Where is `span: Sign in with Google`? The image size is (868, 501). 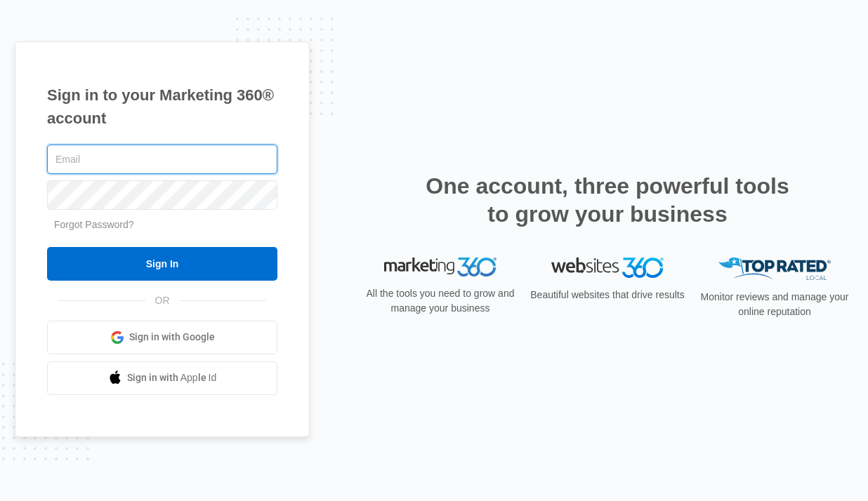 span: Sign in with Google is located at coordinates (172, 337).